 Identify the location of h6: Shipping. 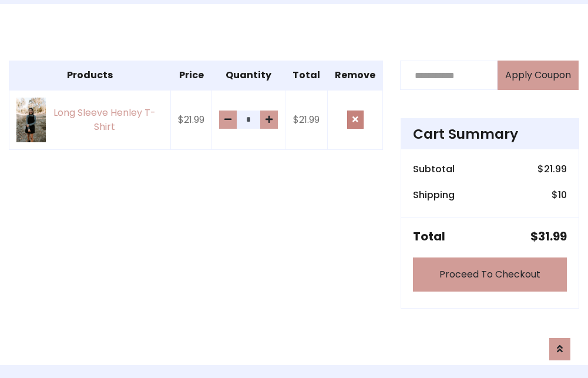
(434, 194).